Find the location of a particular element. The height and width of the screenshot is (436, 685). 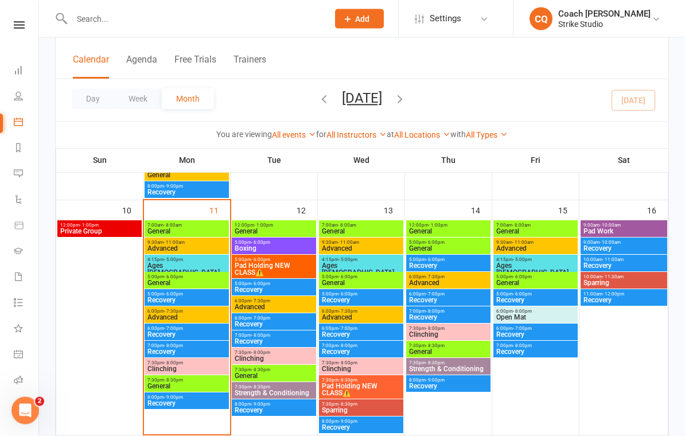

button: Agenda is located at coordinates (142, 66).